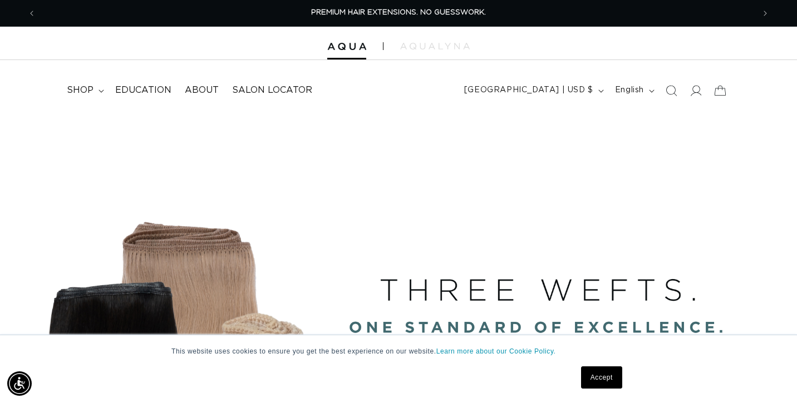 Image resolution: width=797 pixels, height=403 pixels. I want to click on div: Accessibility Menu, so click(19, 384).